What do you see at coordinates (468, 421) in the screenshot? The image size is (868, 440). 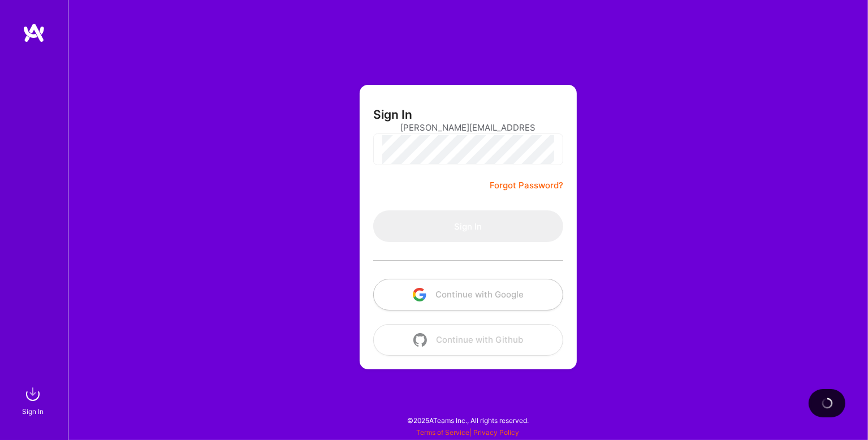 I see `div: © 2025 ATeams Inc., All rights reserved.` at bounding box center [468, 421].